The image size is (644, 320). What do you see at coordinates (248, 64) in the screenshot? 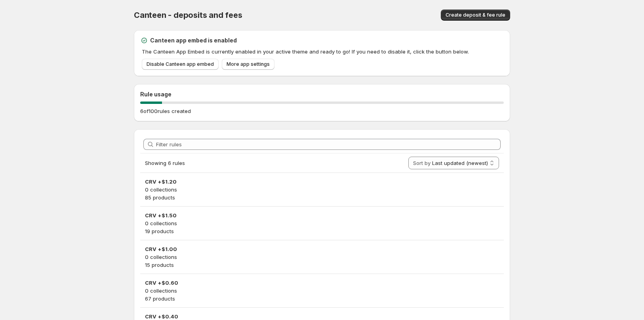
I see `a: More app settings` at bounding box center [248, 64].